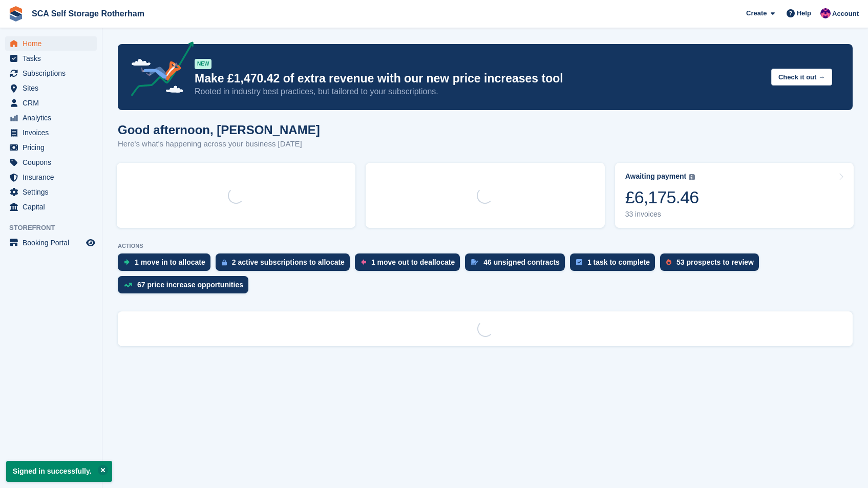  I want to click on img: prospect-51fa495bee0391a8d652442698ab0144808aea92771e9ea1ae160a38d050c398.svg, so click(669, 262).